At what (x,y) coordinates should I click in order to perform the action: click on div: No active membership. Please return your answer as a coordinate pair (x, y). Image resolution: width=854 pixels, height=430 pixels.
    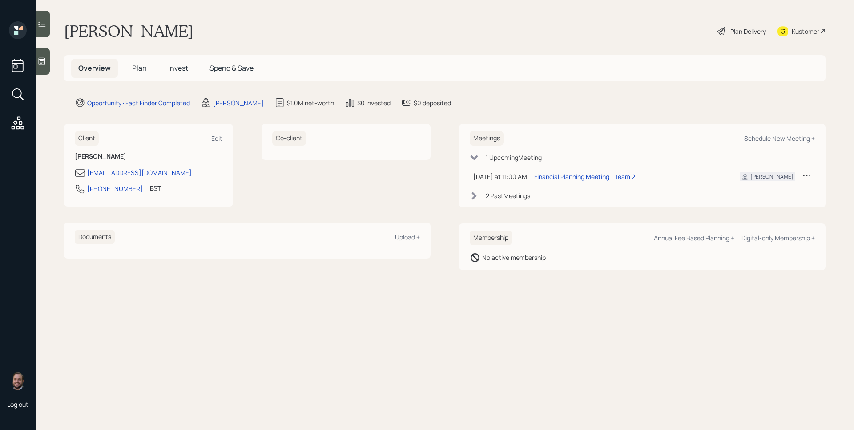
    Looking at the image, I should click on (514, 257).